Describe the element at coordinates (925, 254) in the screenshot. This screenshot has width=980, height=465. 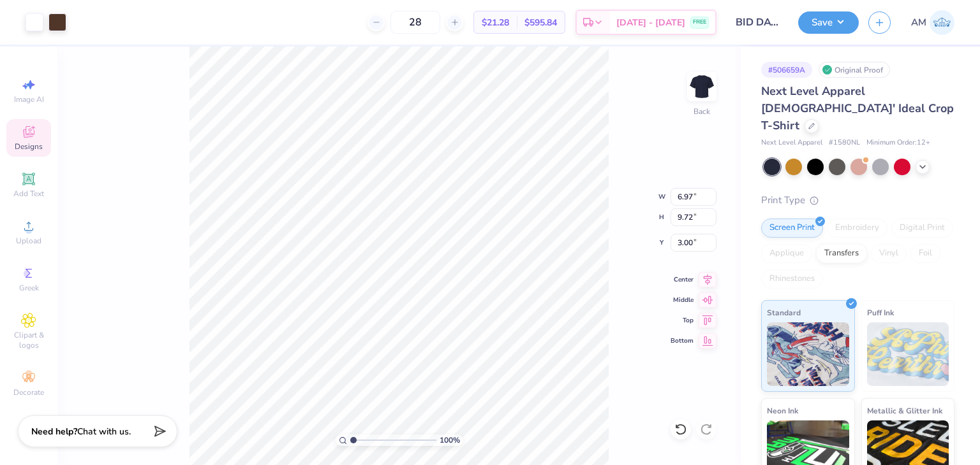
I see `div: Foil` at that location.